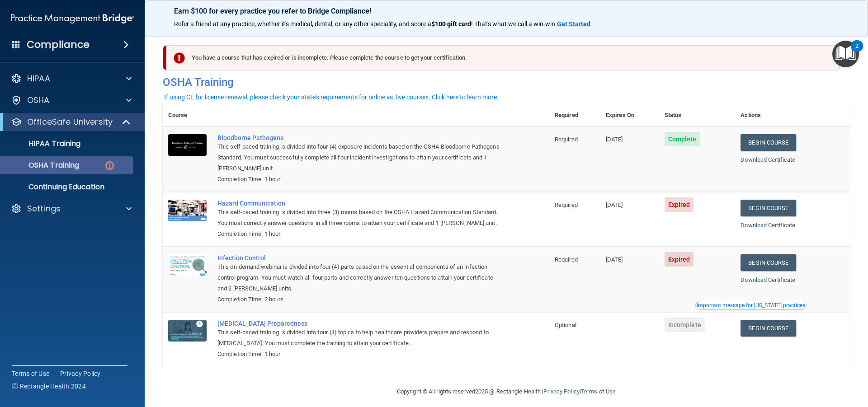 This screenshot has height=407, width=868. What do you see at coordinates (360, 278) in the screenshot?
I see `div: This on-demand webinar is divided into four (4) parts based on the essential components of an inf...` at bounding box center [360, 278].